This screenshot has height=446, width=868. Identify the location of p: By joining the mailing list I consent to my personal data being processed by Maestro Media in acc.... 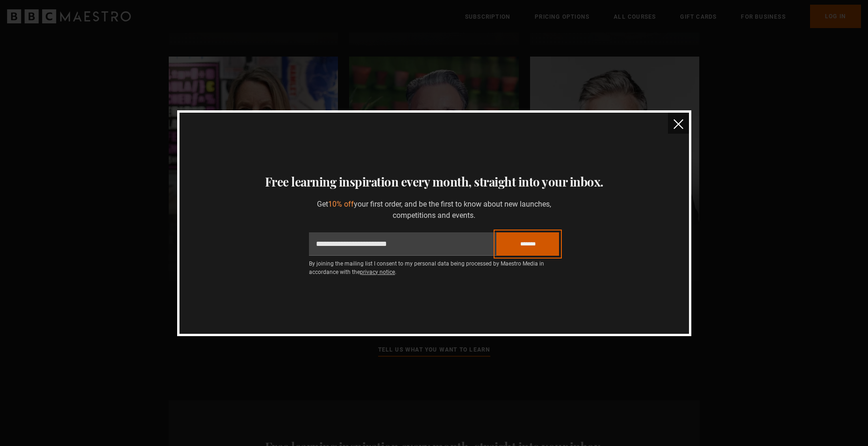
(434, 268).